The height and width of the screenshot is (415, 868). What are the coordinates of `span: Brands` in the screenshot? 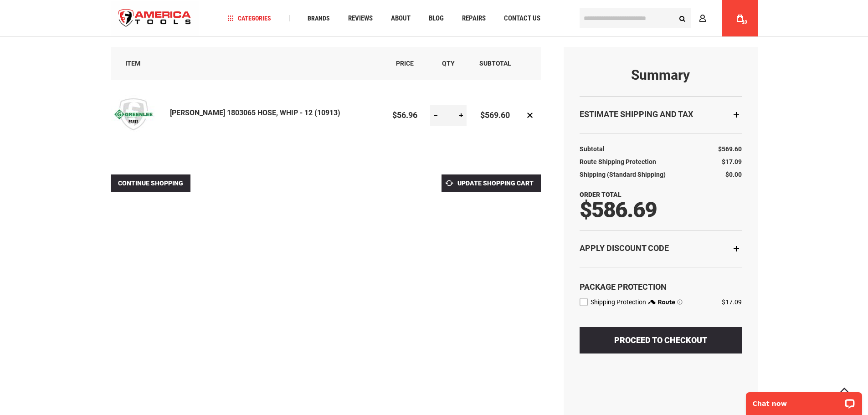 It's located at (318, 18).